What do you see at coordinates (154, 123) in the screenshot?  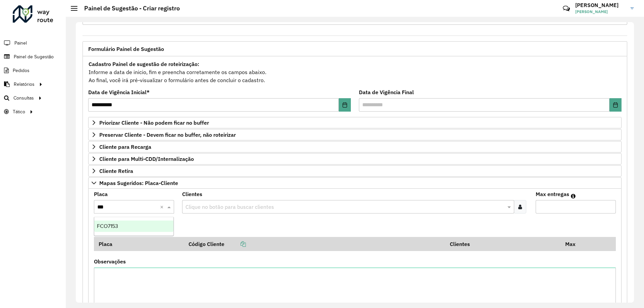 I see `span: Priorizar Cliente - Não podem ficar no buffer` at bounding box center [154, 123].